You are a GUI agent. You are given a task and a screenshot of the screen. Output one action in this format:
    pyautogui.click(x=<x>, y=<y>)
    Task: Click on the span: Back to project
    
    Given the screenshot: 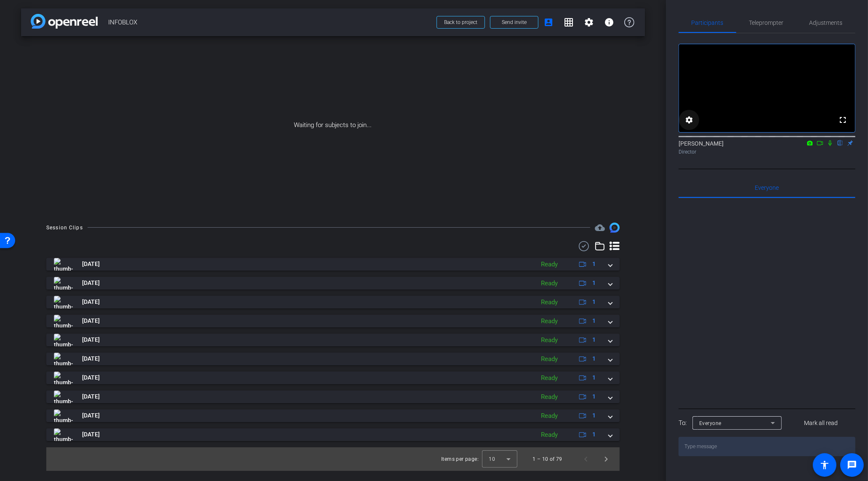 What is the action you would take?
    pyautogui.click(x=460, y=23)
    